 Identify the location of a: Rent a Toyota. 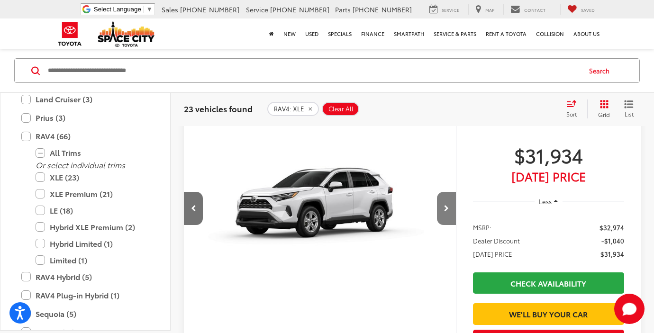
(506, 34).